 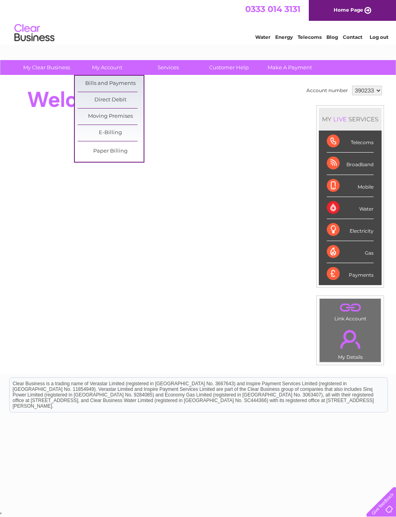 I want to click on div: Water, so click(x=350, y=208).